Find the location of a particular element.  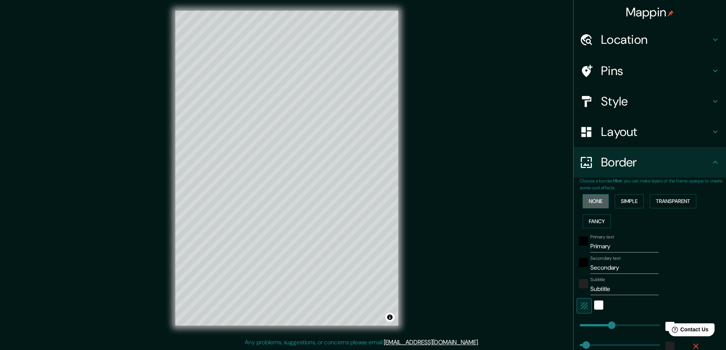

button: None is located at coordinates (596, 201).